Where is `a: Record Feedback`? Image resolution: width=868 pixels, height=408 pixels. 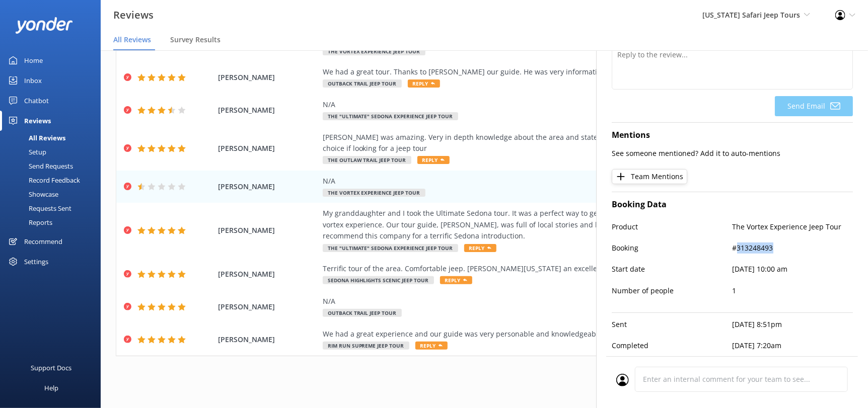
a: Record Feedback is located at coordinates (53, 180).